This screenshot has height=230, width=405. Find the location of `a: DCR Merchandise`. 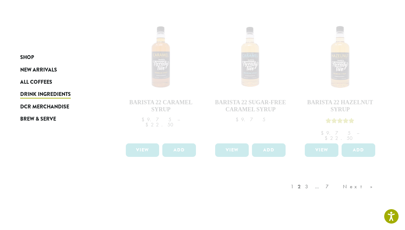

a: DCR Merchandise is located at coordinates (59, 107).